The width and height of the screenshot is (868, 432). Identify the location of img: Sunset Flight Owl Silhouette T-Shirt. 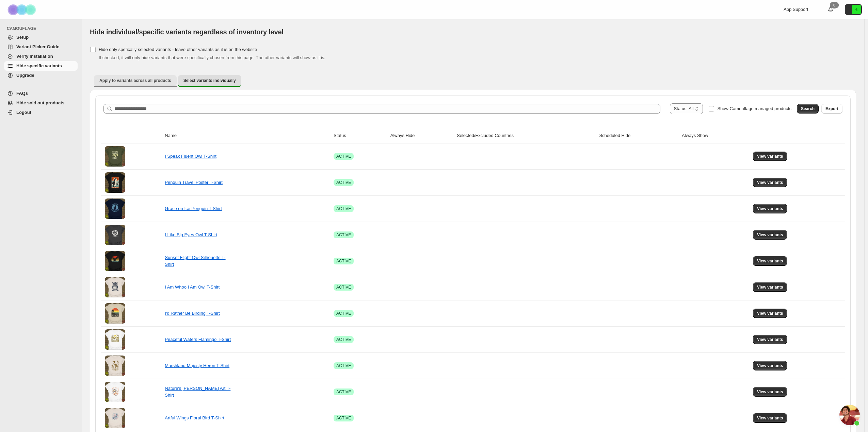
(115, 261).